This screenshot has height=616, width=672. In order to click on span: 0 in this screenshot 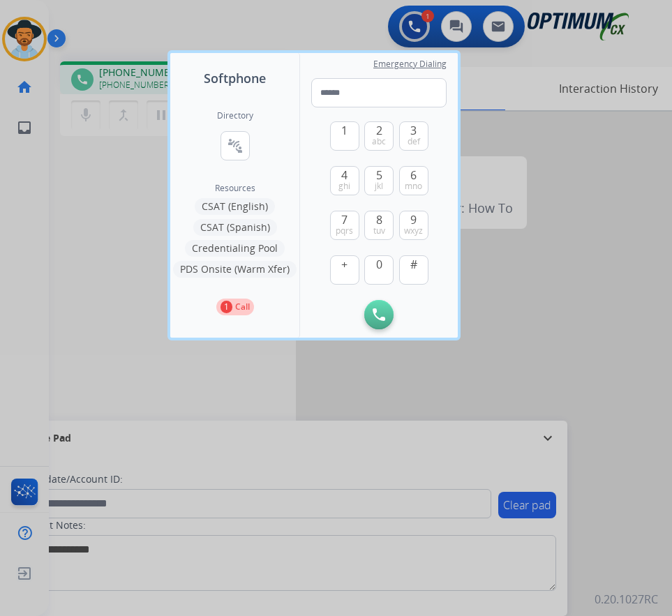, I will do `click(379, 265)`.